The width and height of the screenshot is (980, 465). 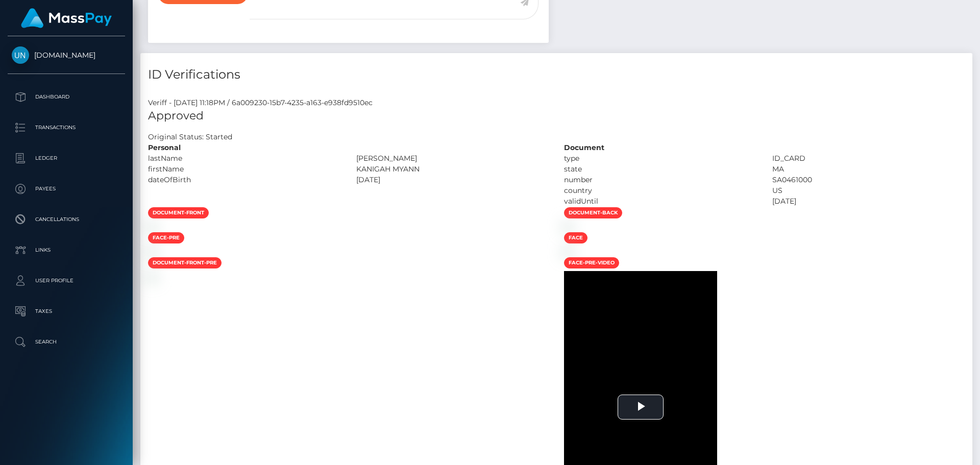 What do you see at coordinates (178, 213) in the screenshot?
I see `span: document-front` at bounding box center [178, 213].